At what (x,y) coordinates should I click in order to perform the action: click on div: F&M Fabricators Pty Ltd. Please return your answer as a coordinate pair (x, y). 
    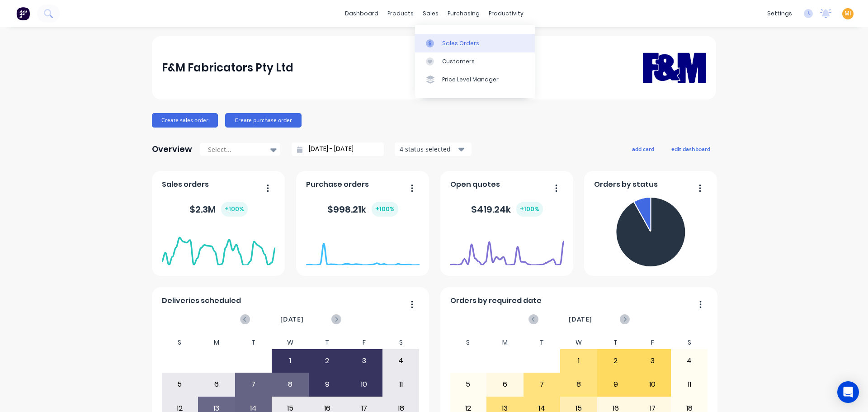
    Looking at the image, I should click on (228, 68).